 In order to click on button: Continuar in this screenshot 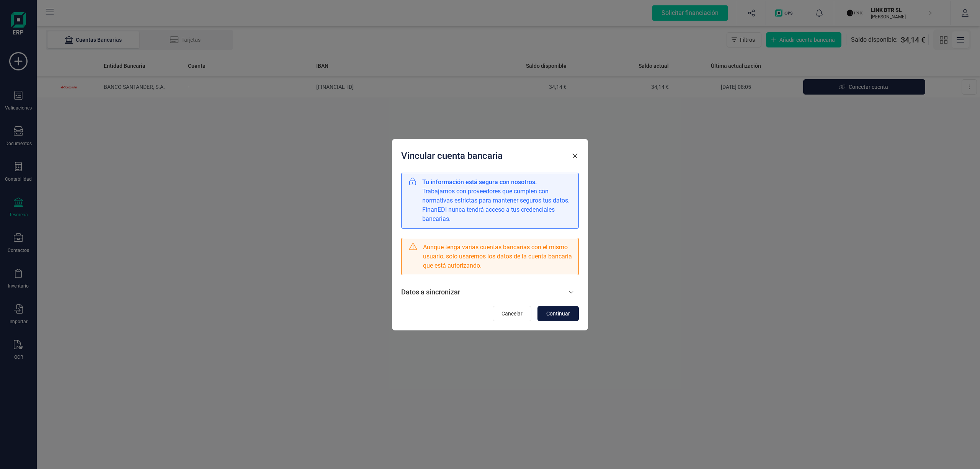, I will do `click(558, 314)`.